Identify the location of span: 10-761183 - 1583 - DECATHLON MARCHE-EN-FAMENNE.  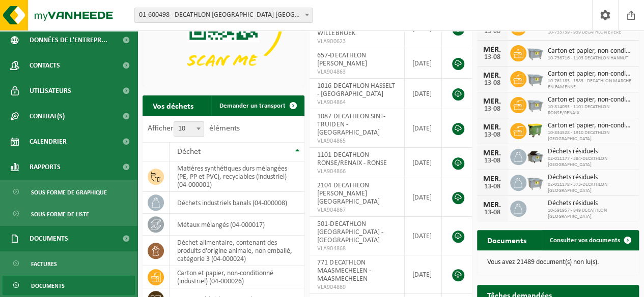
(590, 84).